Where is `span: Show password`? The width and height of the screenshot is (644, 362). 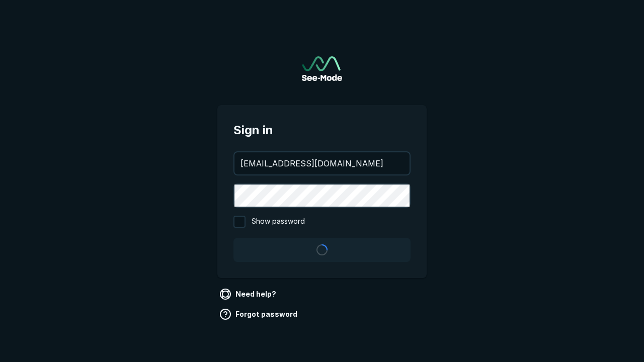
span: Show password is located at coordinates (279, 222).